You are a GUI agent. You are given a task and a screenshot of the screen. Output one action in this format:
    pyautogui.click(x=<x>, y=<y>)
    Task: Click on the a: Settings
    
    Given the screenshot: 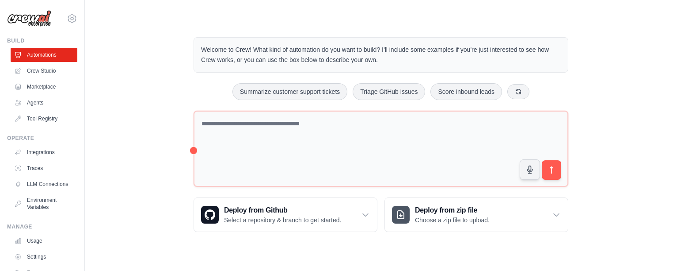 What is the action you would take?
    pyautogui.click(x=44, y=256)
    